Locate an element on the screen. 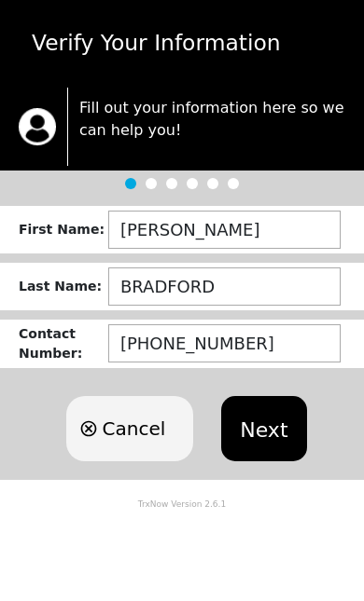 The width and height of the screenshot is (364, 601). button: Cancel is located at coordinates (130, 428).